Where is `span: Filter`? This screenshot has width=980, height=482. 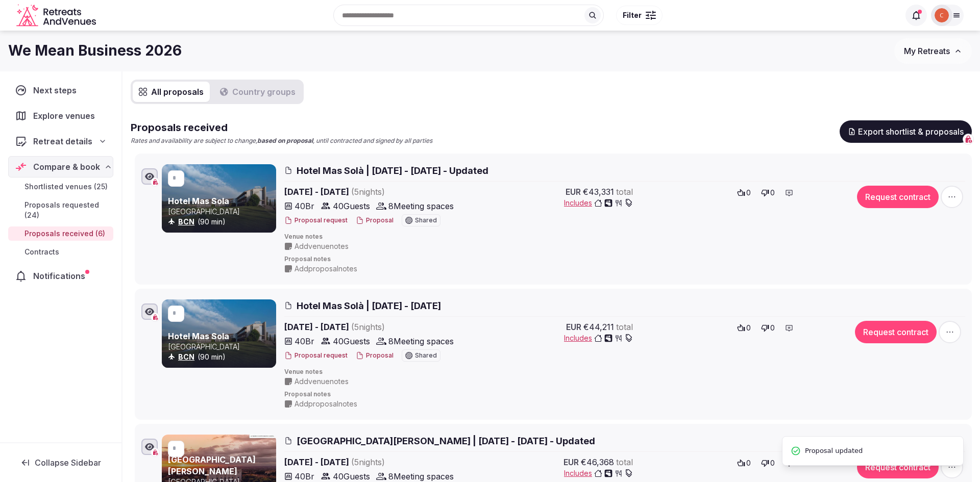
span: Filter is located at coordinates (632, 16).